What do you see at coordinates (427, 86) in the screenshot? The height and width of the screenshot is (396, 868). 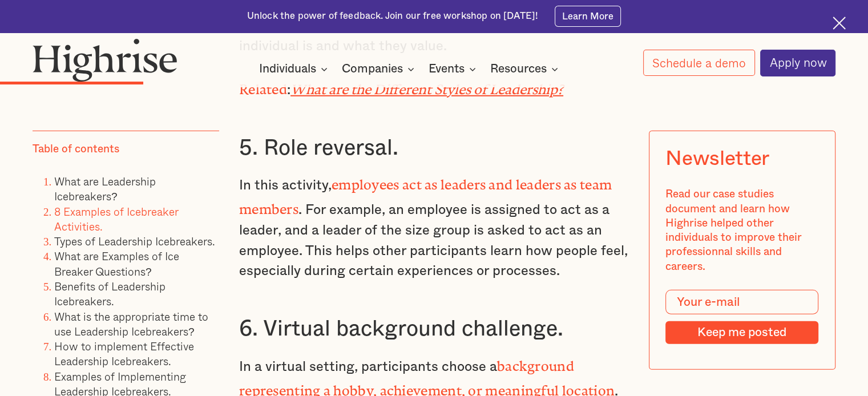 I see `em: What are the Different Styles of Leadership?` at bounding box center [427, 86].